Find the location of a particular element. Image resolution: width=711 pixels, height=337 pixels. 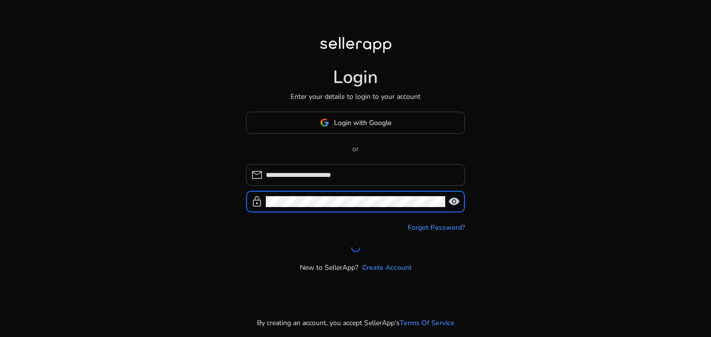

span: mail is located at coordinates (257, 175).